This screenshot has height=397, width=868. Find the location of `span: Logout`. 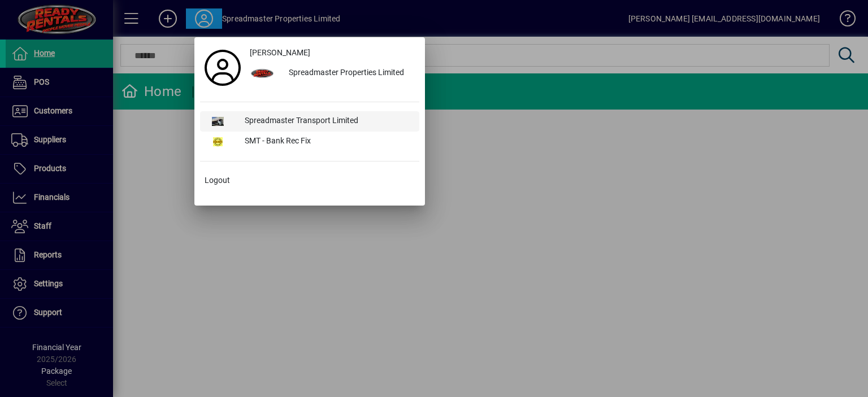

span: Logout is located at coordinates (217, 180).